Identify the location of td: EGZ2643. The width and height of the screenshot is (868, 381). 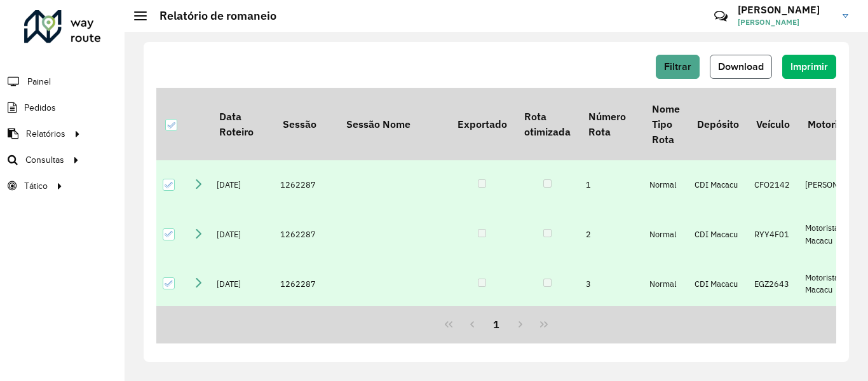
(774, 283).